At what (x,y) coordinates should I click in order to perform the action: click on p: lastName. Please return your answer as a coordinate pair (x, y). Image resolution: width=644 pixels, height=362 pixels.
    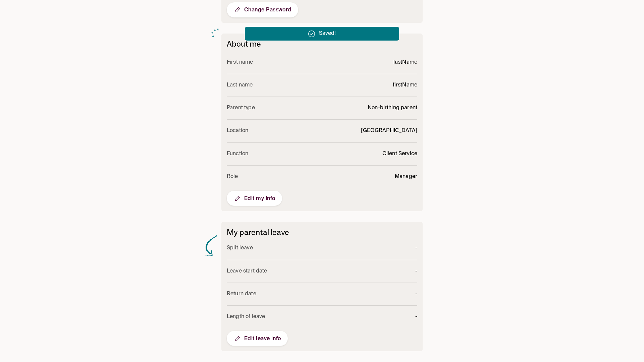
    Looking at the image, I should click on (405, 62).